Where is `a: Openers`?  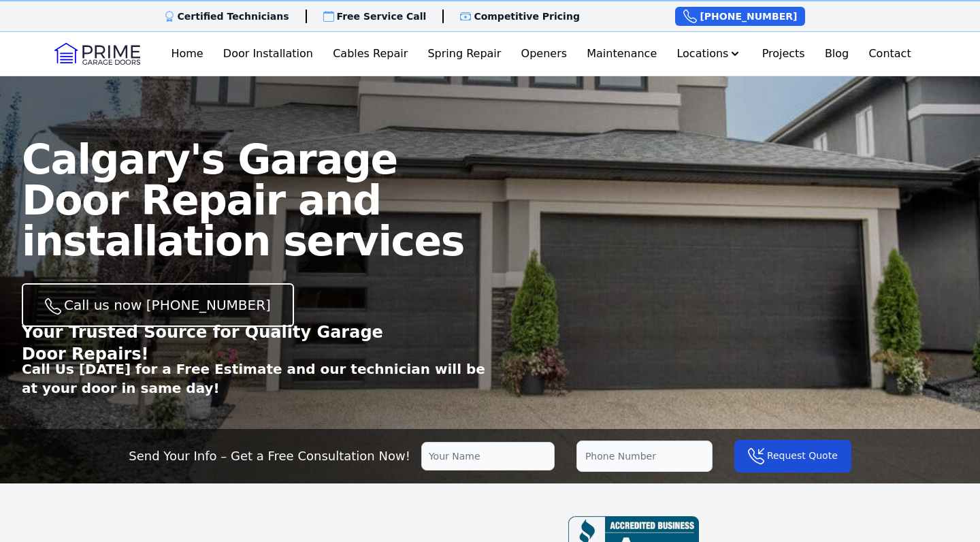 a: Openers is located at coordinates (544, 54).